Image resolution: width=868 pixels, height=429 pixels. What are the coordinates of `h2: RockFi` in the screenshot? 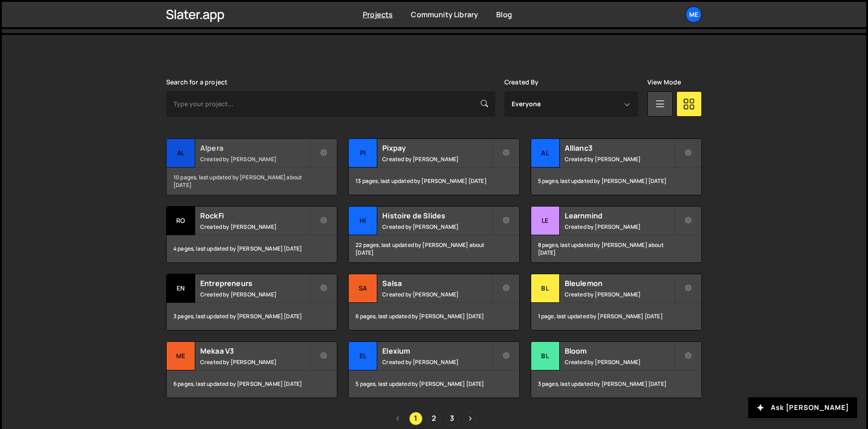 It's located at (255, 216).